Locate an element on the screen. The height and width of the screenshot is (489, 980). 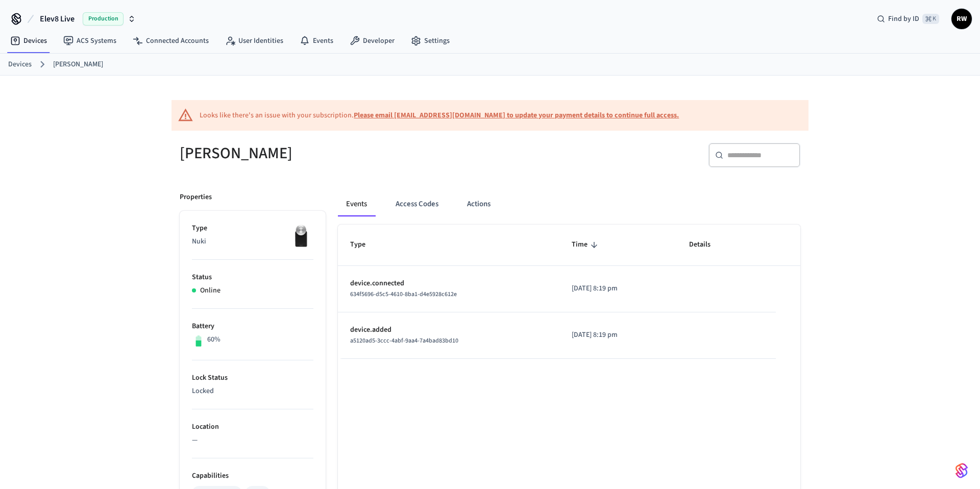
button: Actions is located at coordinates (479, 204).